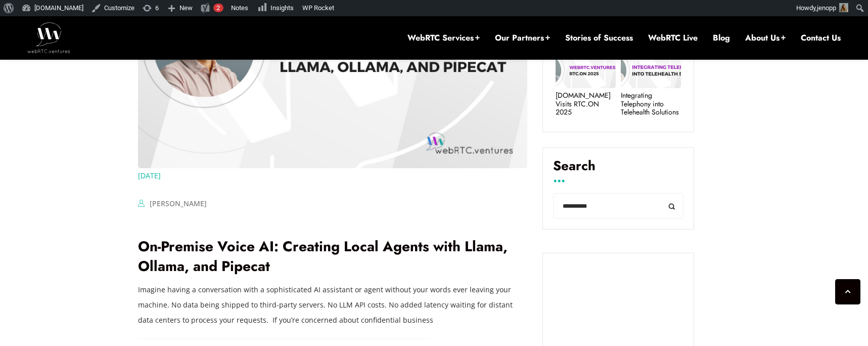 This screenshot has width=868, height=346. I want to click on a: WebRTC Services, so click(443, 38).